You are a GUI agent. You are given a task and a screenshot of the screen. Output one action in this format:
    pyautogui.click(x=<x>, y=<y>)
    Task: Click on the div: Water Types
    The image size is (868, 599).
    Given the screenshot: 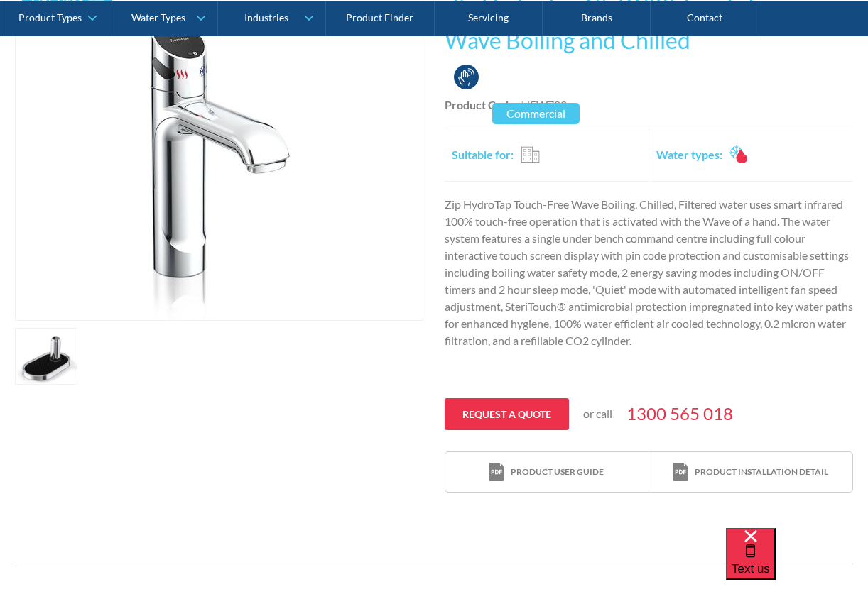 What is the action you would take?
    pyautogui.click(x=158, y=17)
    